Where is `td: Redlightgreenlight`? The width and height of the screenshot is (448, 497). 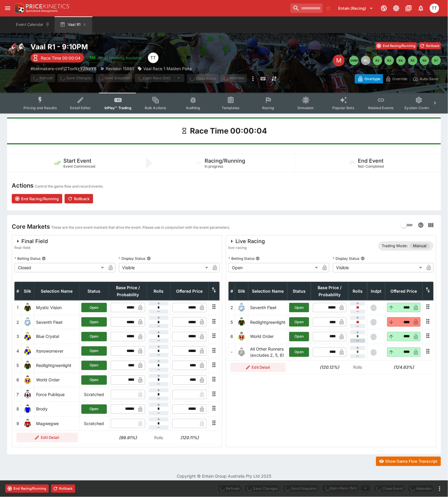
td: Redlightgreenlight is located at coordinates (267, 322).